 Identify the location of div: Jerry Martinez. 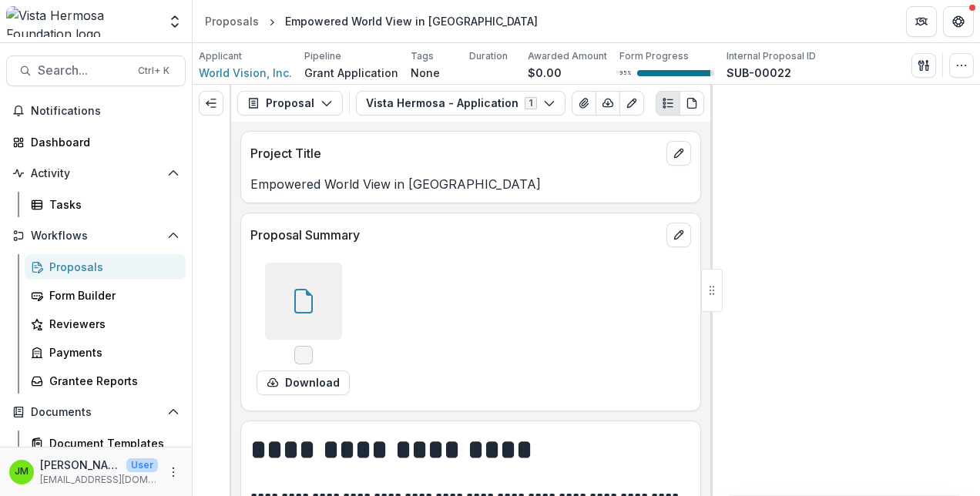
(22, 471).